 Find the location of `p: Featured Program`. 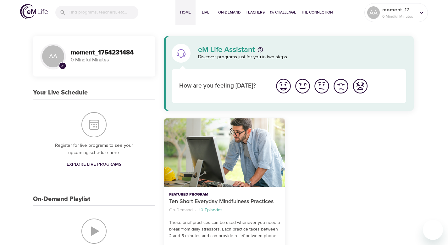

p: Featured Program is located at coordinates (225, 194).